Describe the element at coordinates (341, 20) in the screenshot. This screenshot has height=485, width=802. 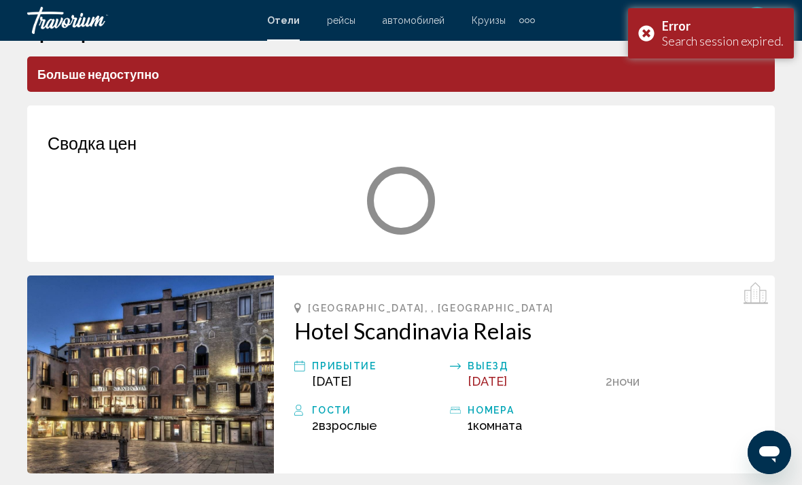
I see `span: рейсы` at that location.